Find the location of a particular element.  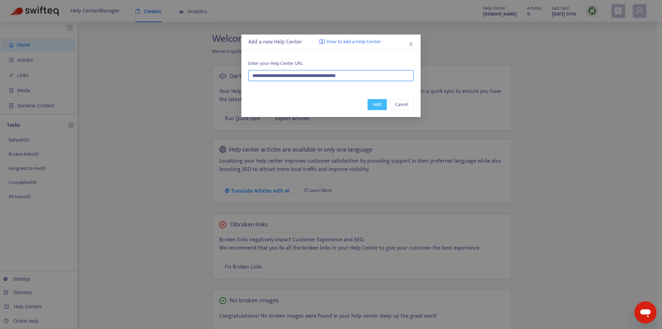

span: How to add a Help Center is located at coordinates (354, 42).